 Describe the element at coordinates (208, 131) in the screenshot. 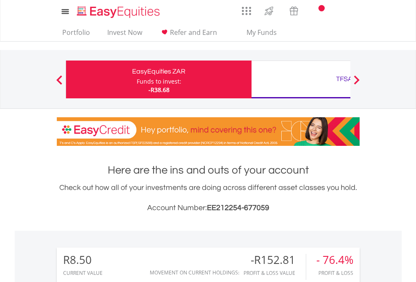

I see `img: EasyCredit Promotion Banner` at that location.